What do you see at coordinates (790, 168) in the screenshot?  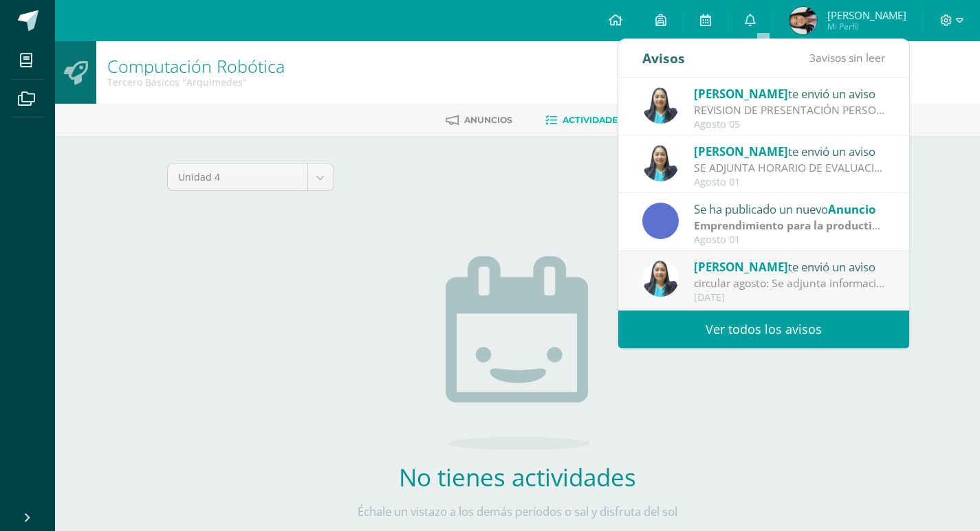 I see `div: SE ADJUNTA HORARIO DE EVALUACIONES: Saludos cordiales, se adjunta horario de evaluaciones para la...` at bounding box center [790, 168].